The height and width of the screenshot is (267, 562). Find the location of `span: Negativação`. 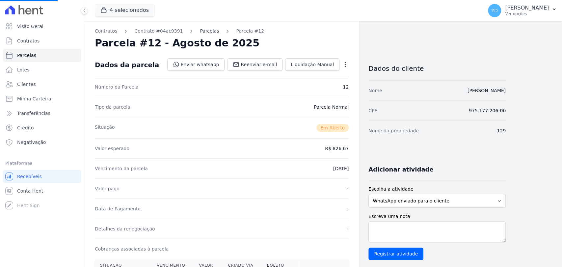

span: Negativação is located at coordinates (32, 142).